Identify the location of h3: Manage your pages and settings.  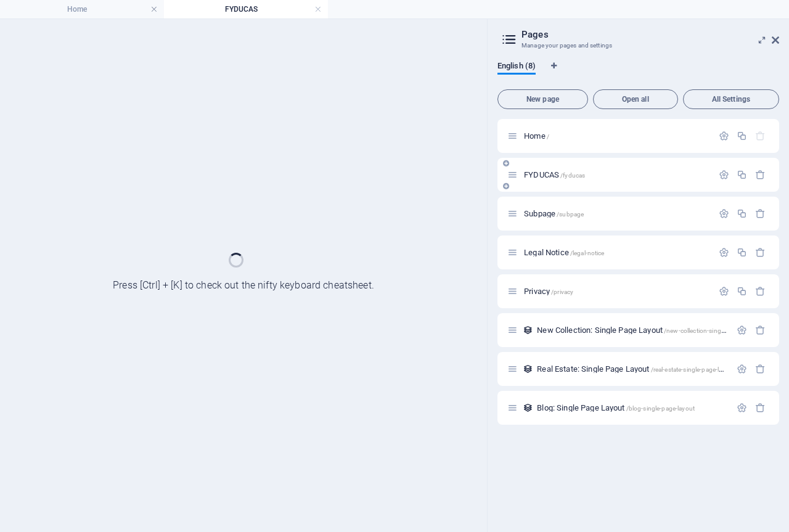
(638, 45).